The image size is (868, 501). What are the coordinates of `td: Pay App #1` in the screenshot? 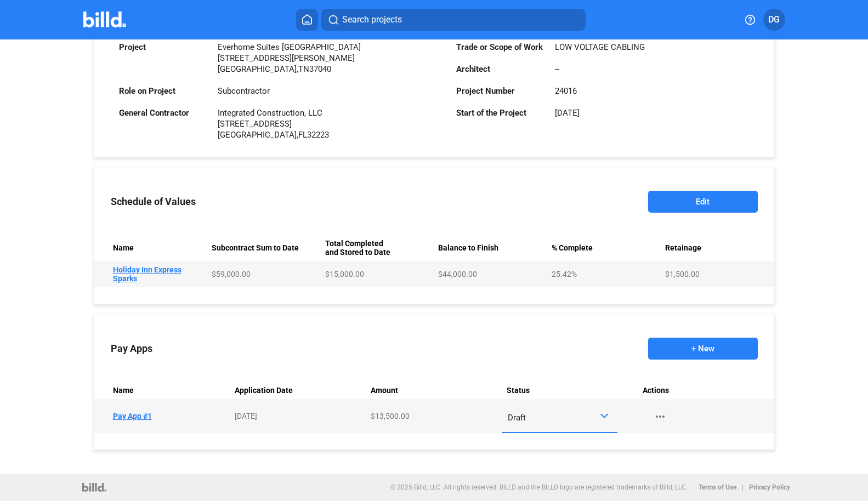 It's located at (162, 416).